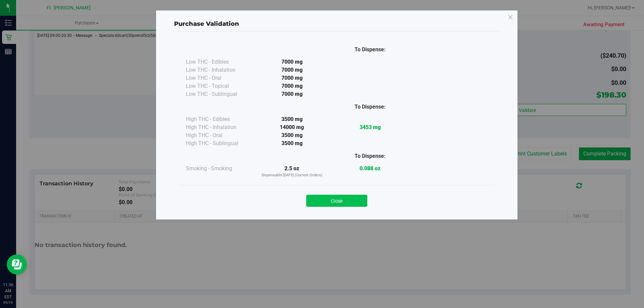 The height and width of the screenshot is (308, 644). I want to click on div: High THC - Oral, so click(219, 135).